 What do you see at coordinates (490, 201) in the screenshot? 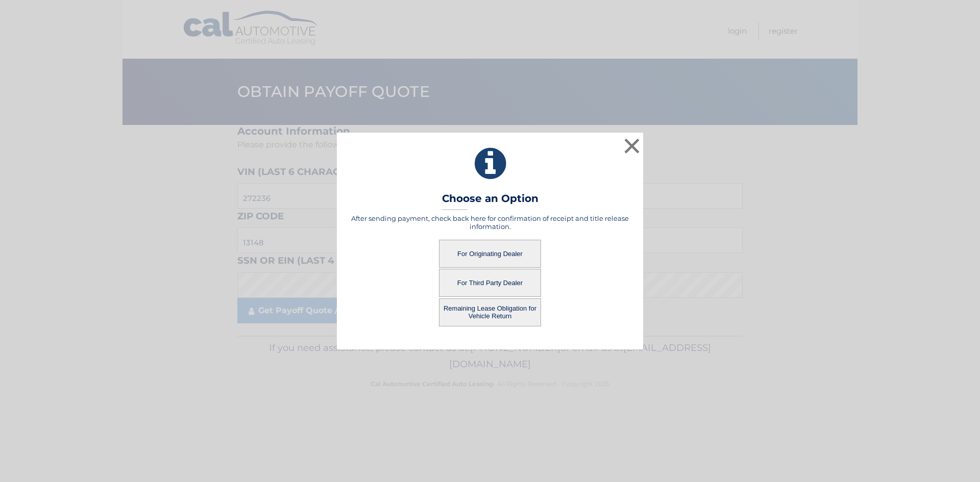
I see `h3: Choose an Option` at bounding box center [490, 201].